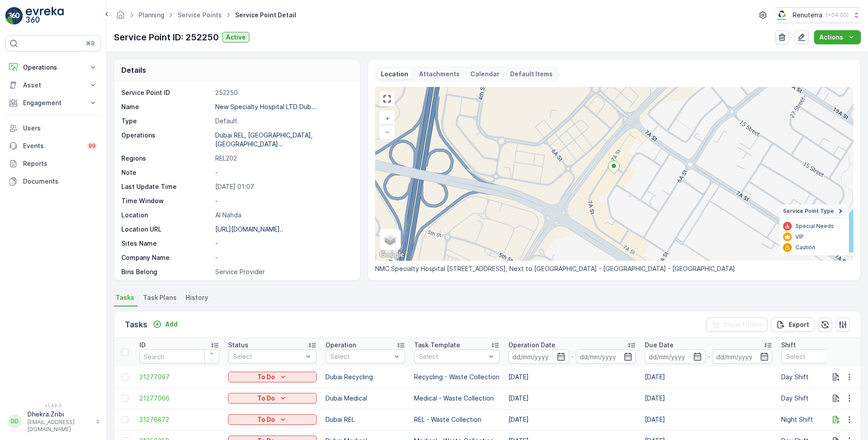 The width and height of the screenshot is (868, 440). Describe the element at coordinates (440, 74) in the screenshot. I see `p: Attachments` at that location.